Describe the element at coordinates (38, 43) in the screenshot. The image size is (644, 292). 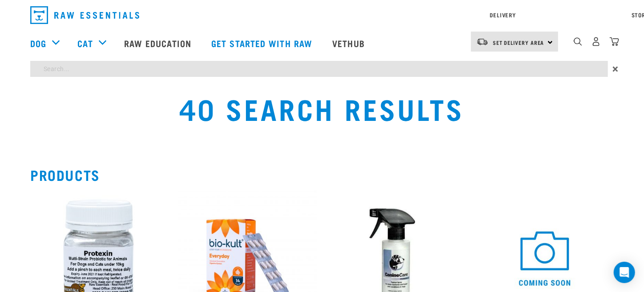
I see `a: Dog` at that location.